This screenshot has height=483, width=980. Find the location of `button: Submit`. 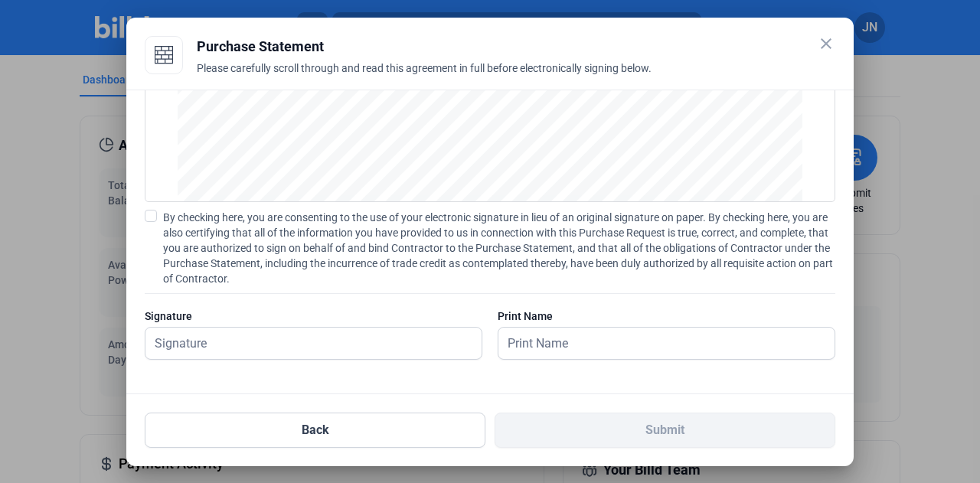

button: Submit is located at coordinates (665, 431).